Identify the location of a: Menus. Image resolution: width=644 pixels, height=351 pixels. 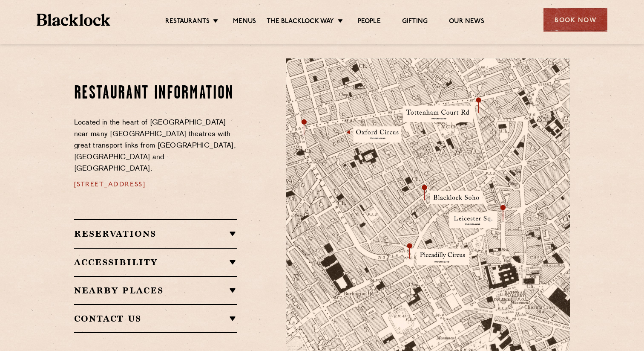
(244, 22).